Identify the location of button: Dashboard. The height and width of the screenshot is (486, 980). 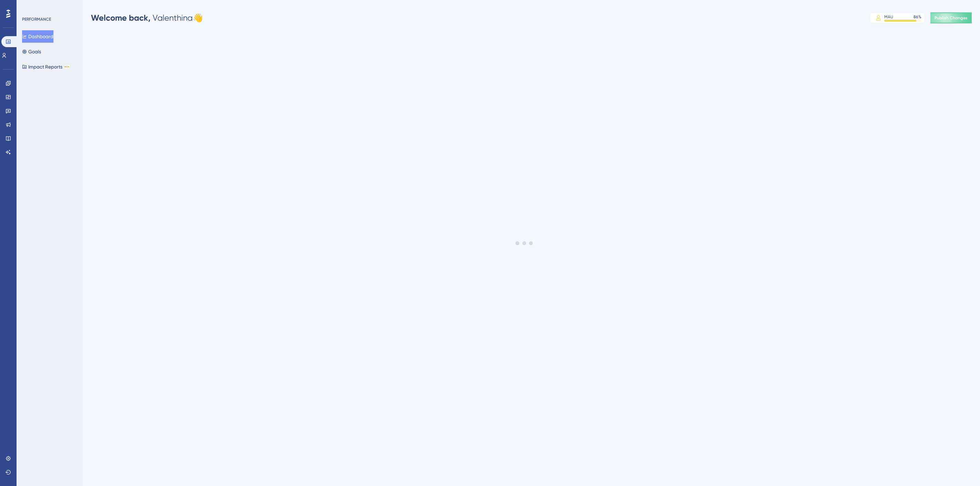
(37, 37).